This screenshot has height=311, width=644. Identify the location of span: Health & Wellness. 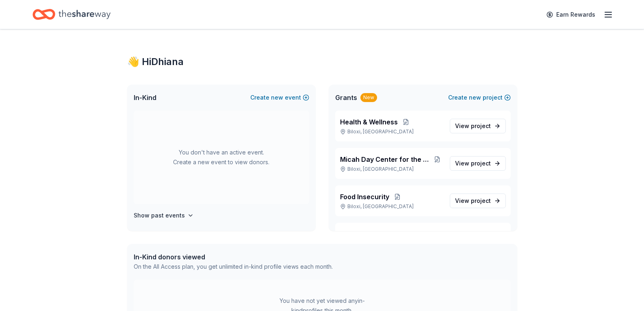
(369, 122).